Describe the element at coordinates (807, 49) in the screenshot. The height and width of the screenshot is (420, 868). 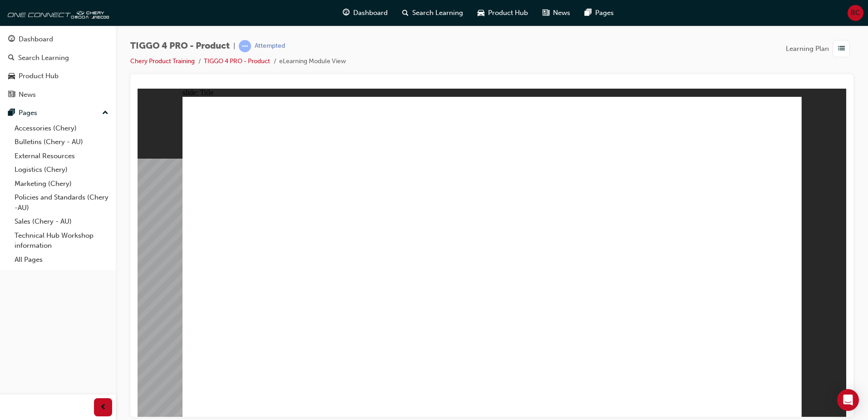
I see `span: Learning Plan` at that location.